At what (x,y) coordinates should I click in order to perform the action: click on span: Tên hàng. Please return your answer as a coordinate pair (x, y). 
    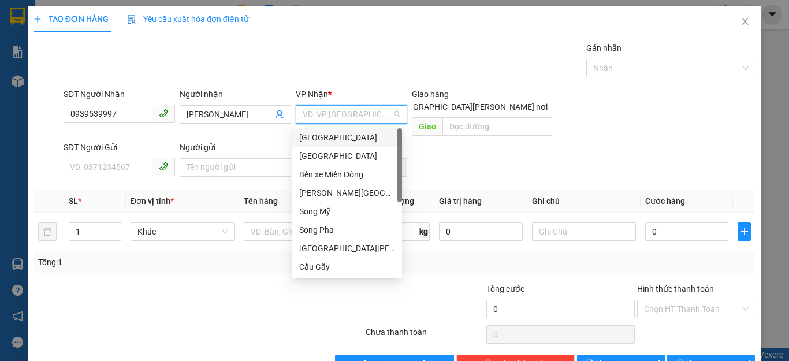
    Looking at the image, I should click on (260, 201).